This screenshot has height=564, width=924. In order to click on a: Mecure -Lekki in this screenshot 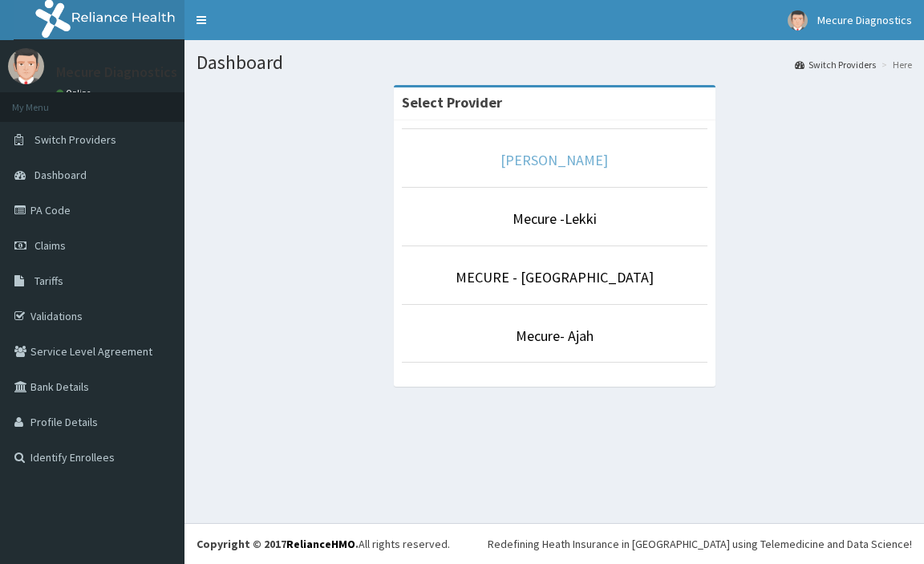, I will do `click(554, 218)`.